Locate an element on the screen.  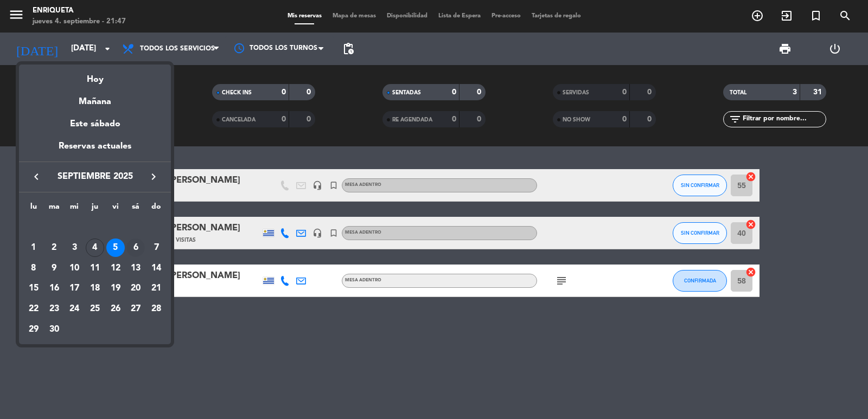
button: keyboard_arrow_right is located at coordinates (154, 177).